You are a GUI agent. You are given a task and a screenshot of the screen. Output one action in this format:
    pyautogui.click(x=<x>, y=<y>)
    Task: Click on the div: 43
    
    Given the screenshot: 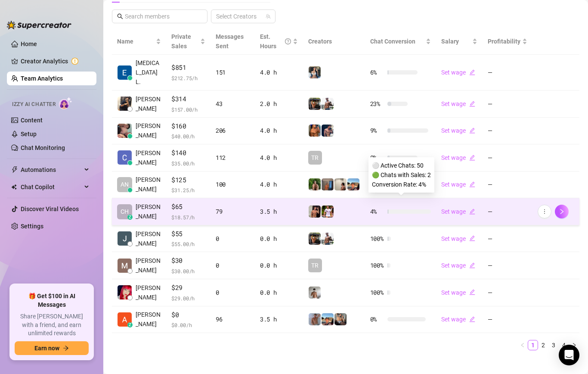 What is the action you would take?
    pyautogui.click(x=232, y=104)
    